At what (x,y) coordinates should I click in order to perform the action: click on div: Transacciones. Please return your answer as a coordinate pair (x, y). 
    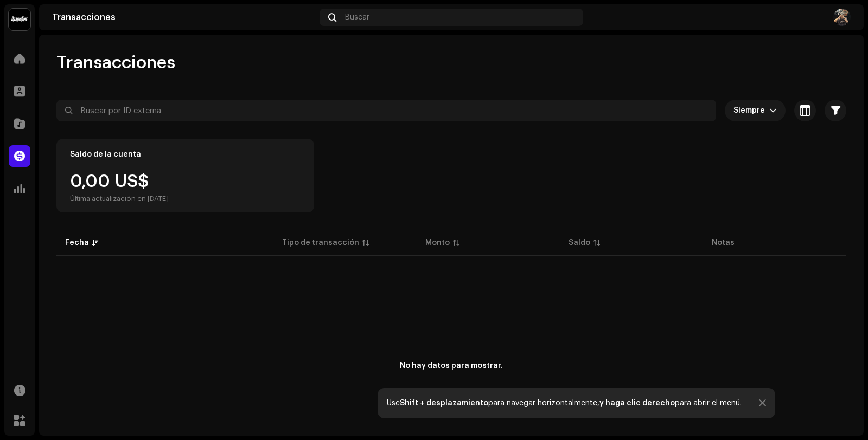
    Looking at the image, I should click on (183, 17).